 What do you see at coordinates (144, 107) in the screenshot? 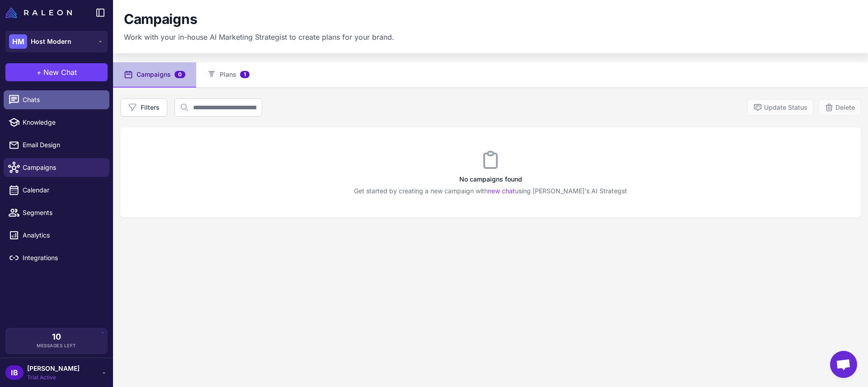
I see `button: Filters` at bounding box center [144, 107].